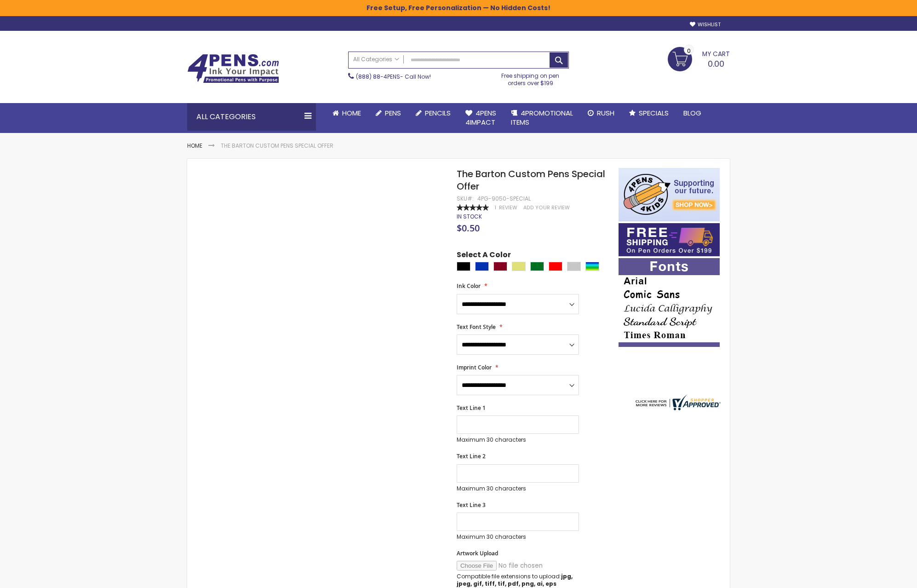 The width and height of the screenshot is (917, 588). Describe the element at coordinates (699, 59) in the screenshot. I see `a: 0.00 0` at that location.